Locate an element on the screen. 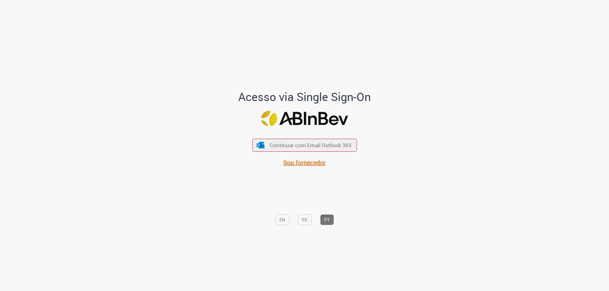 The width and height of the screenshot is (609, 291). button: ES is located at coordinates (305, 220).